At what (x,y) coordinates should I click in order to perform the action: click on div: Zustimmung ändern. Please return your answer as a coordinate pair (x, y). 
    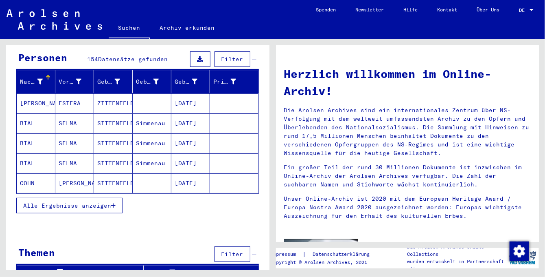
    Looking at the image, I should click on (519, 250).